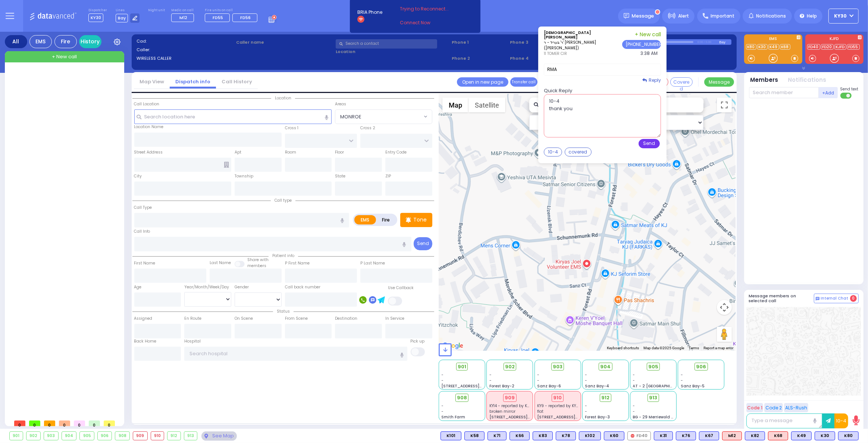 The height and width of the screenshot is (443, 868). I want to click on span: BG - 29 Merriewold S., so click(654, 417).